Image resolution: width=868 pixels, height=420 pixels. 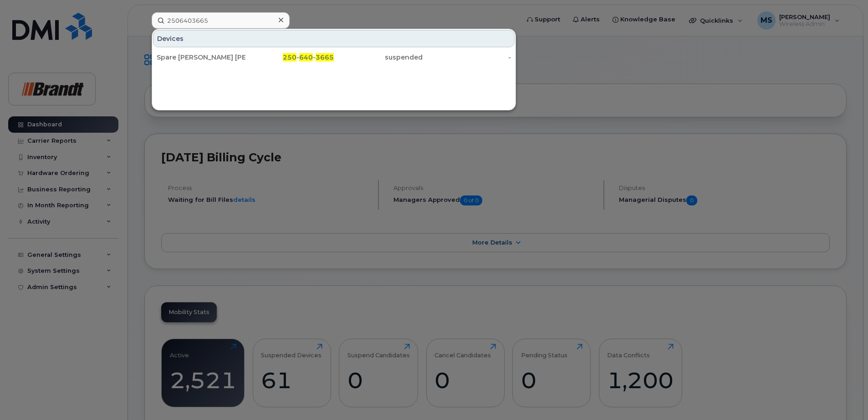 I want to click on span: 3665, so click(x=325, y=57).